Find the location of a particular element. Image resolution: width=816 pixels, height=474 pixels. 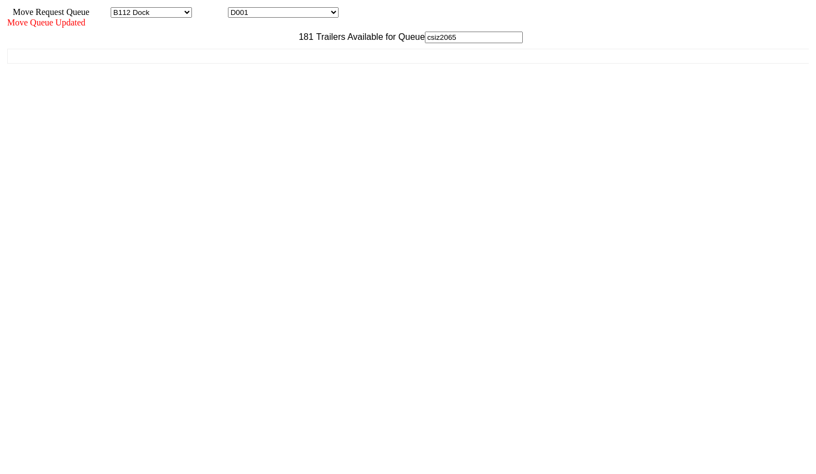

input: Filter Available Trailers is located at coordinates (474, 37).